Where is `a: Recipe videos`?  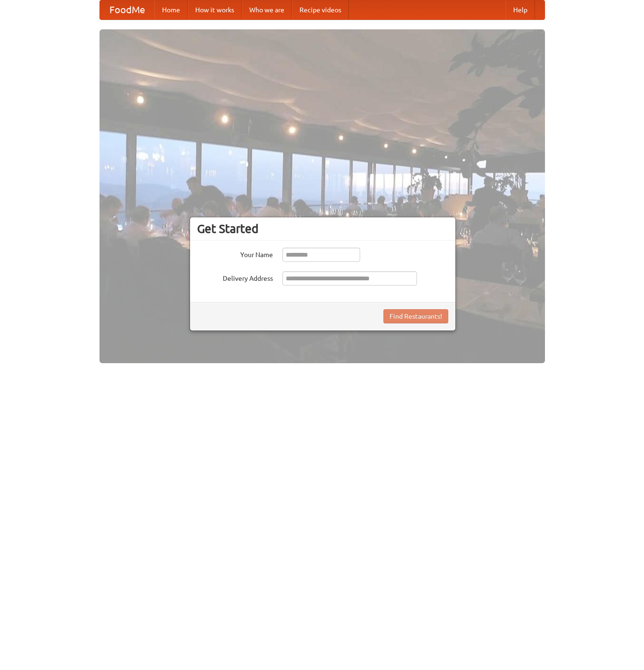 a: Recipe videos is located at coordinates (320, 10).